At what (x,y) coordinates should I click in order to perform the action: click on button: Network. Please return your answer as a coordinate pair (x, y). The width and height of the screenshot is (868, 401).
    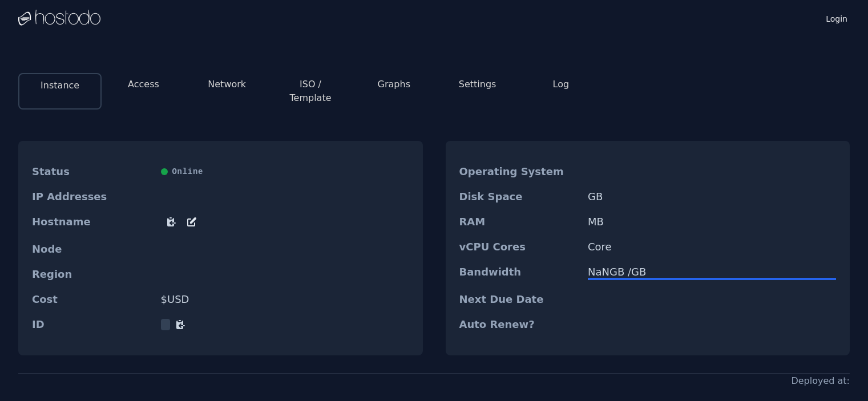
    Looking at the image, I should click on (226, 84).